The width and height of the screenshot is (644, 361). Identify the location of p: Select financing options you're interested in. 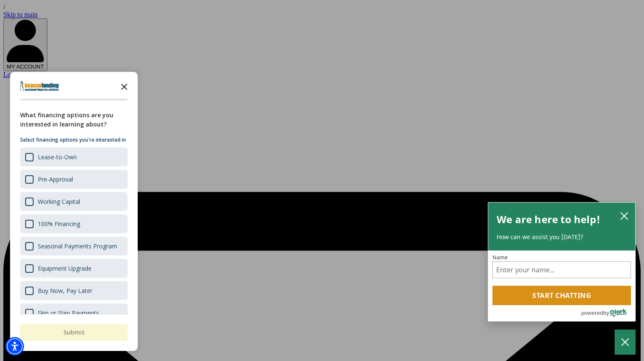
(74, 140).